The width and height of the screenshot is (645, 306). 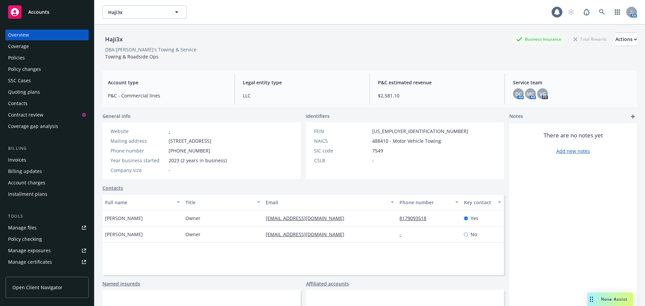 What do you see at coordinates (27, 183) in the screenshot?
I see `div: Account charges` at bounding box center [27, 183].